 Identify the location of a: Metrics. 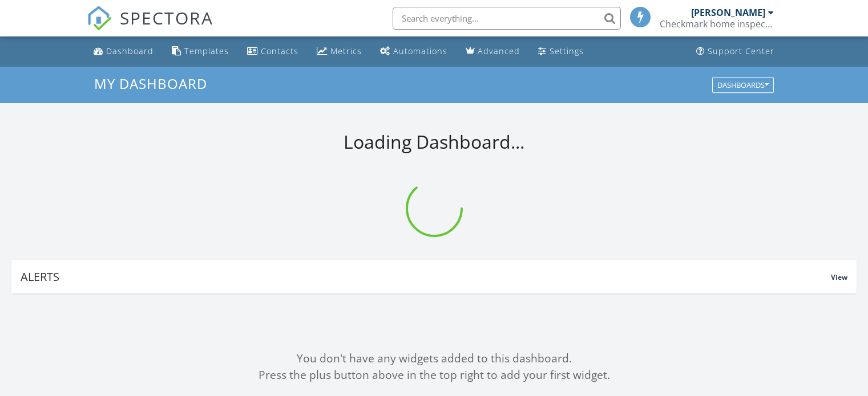
(339, 51).